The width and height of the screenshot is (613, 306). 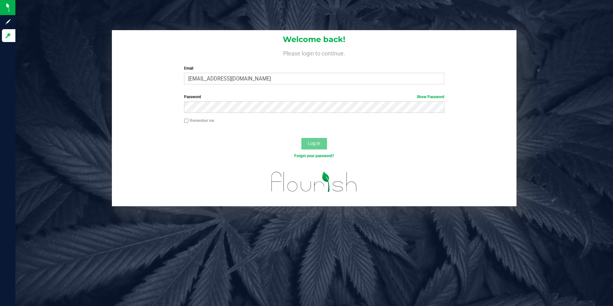 I want to click on label: Remember me, so click(x=199, y=121).